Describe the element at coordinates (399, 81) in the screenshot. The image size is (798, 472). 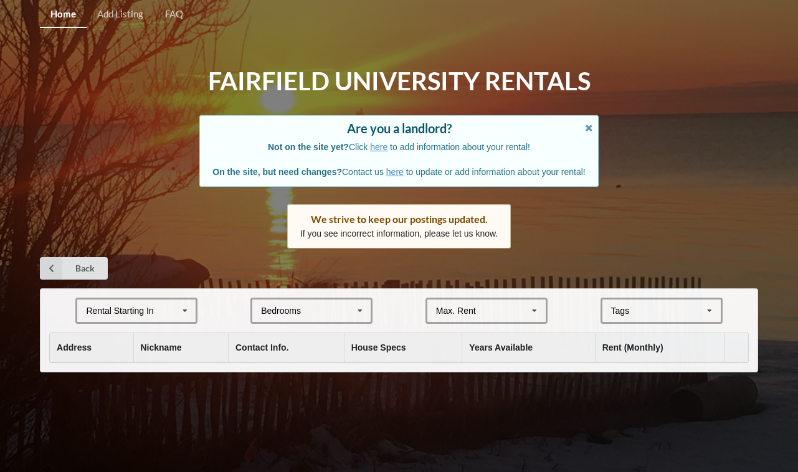
I see `h1: Fairfield University Rentals` at that location.